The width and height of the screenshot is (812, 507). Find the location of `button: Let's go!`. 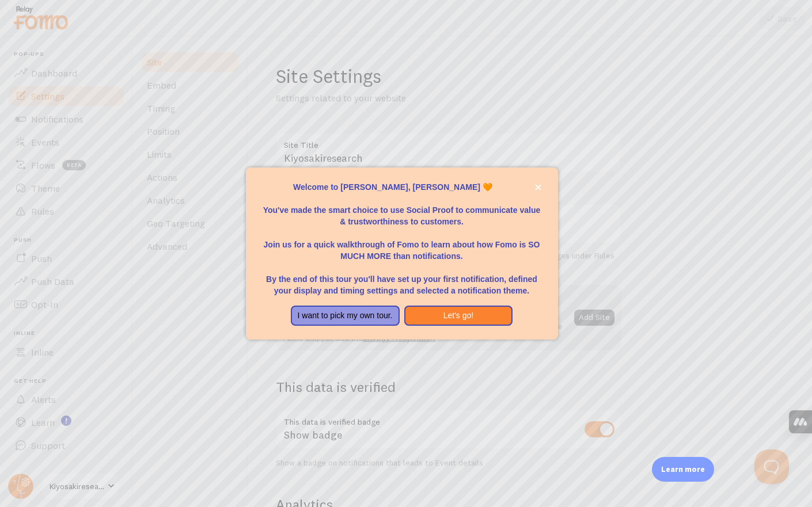

button: Let's go! is located at coordinates (458, 316).